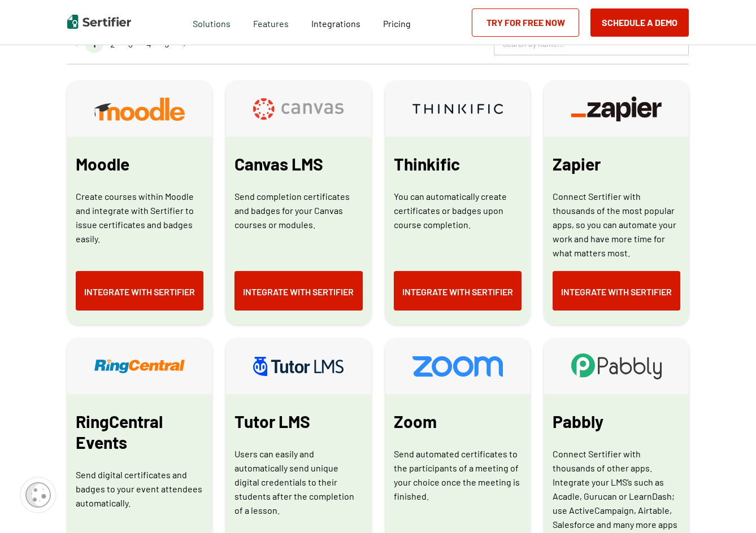 The image size is (756, 533). I want to click on span: Zoom, so click(415, 421).